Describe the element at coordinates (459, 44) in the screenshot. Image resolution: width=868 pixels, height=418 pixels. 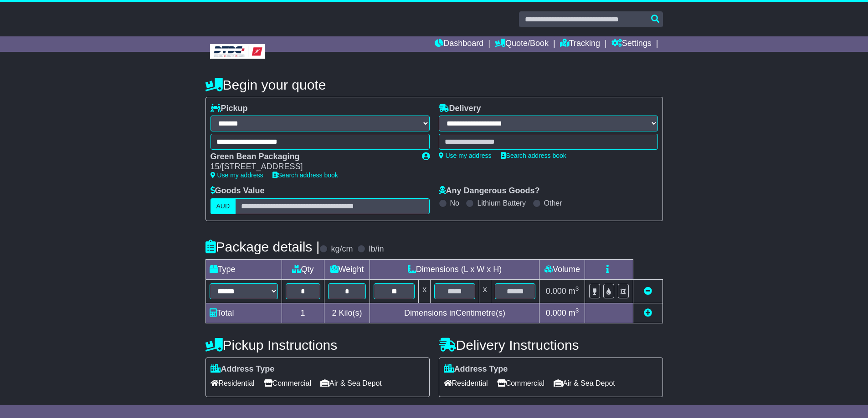
I see `a: Dashboard` at that location.